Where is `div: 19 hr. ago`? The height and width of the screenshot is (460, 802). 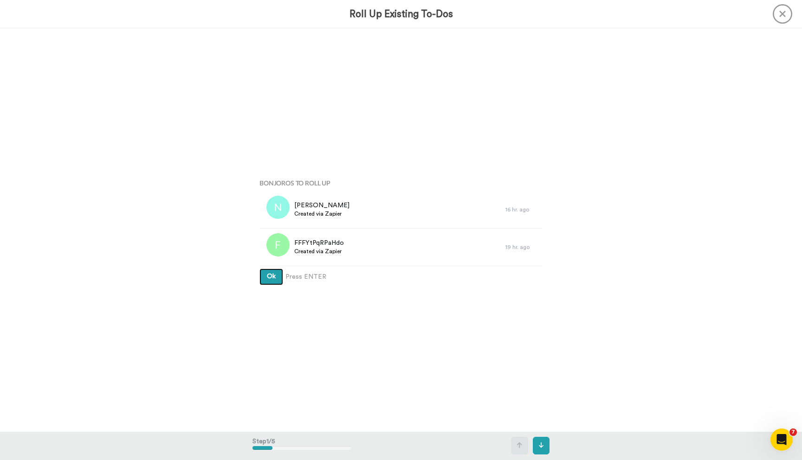
div: 19 hr. ago is located at coordinates (522, 247).